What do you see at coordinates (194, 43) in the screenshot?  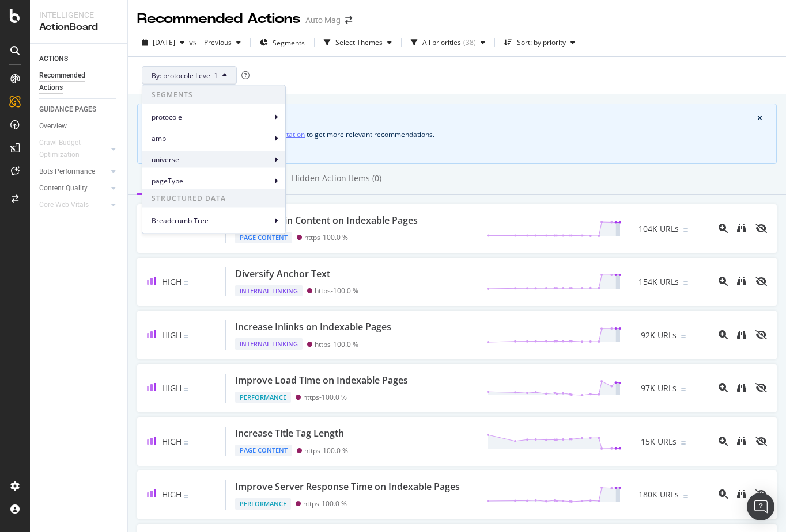 I see `span: vs` at bounding box center [194, 43].